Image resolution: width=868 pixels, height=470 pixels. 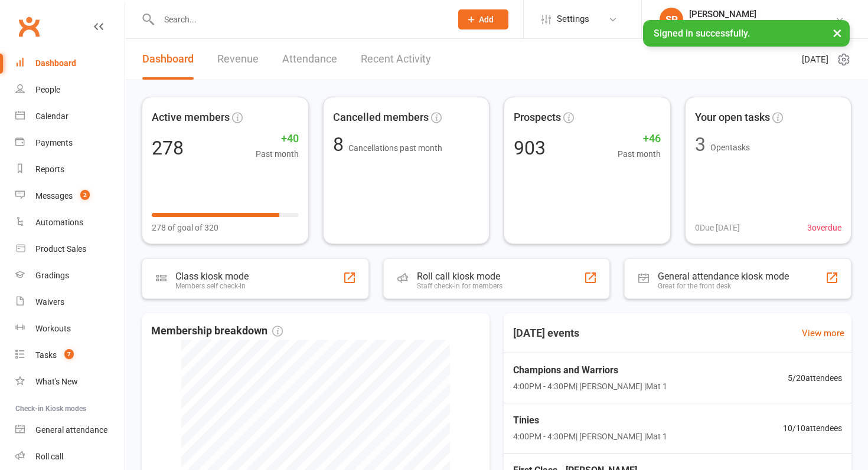 I want to click on input: Search..., so click(x=299, y=20).